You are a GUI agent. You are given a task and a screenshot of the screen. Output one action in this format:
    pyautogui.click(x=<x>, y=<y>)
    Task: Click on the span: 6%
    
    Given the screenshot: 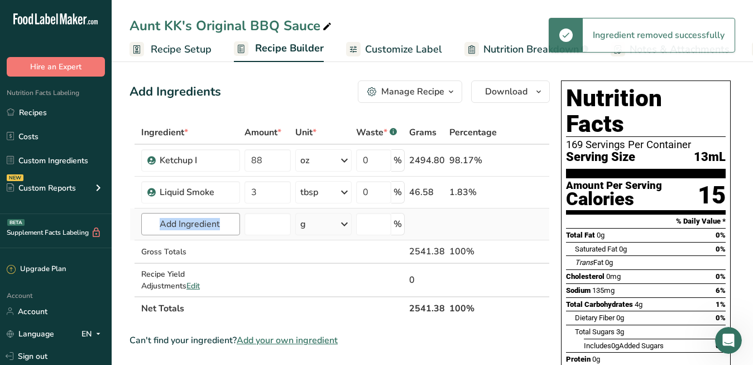 What is the action you would take?
    pyautogui.click(x=721, y=290)
    